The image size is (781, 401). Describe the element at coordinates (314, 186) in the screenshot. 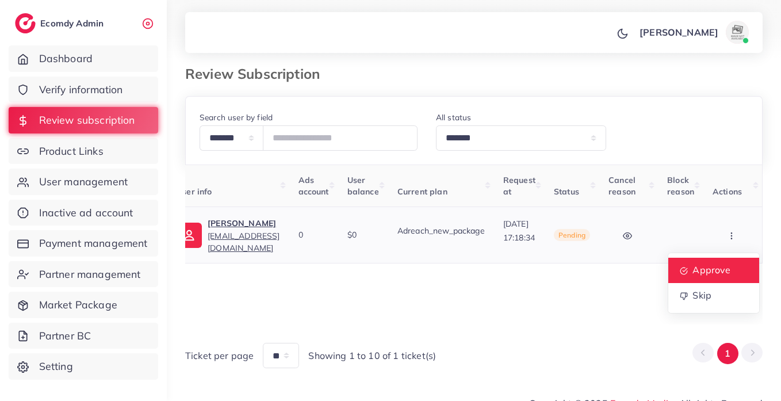

I see `span: Ads account` at that location.